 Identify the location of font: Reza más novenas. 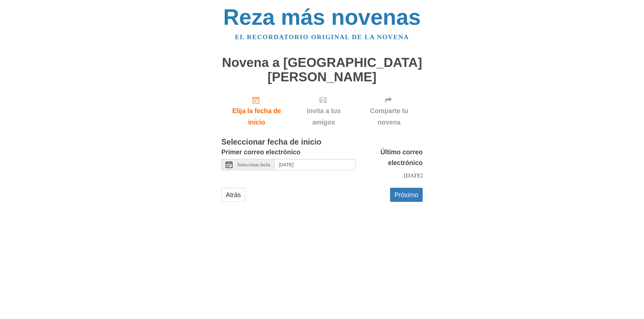
(322, 17).